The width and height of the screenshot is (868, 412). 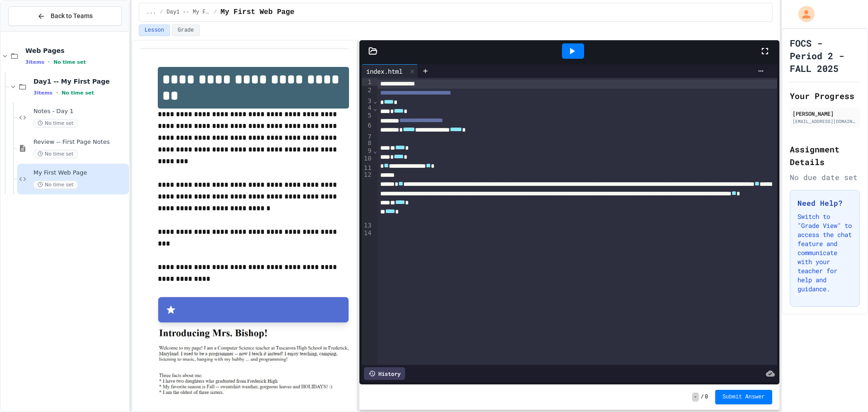 I want to click on div: 2, so click(x=367, y=91).